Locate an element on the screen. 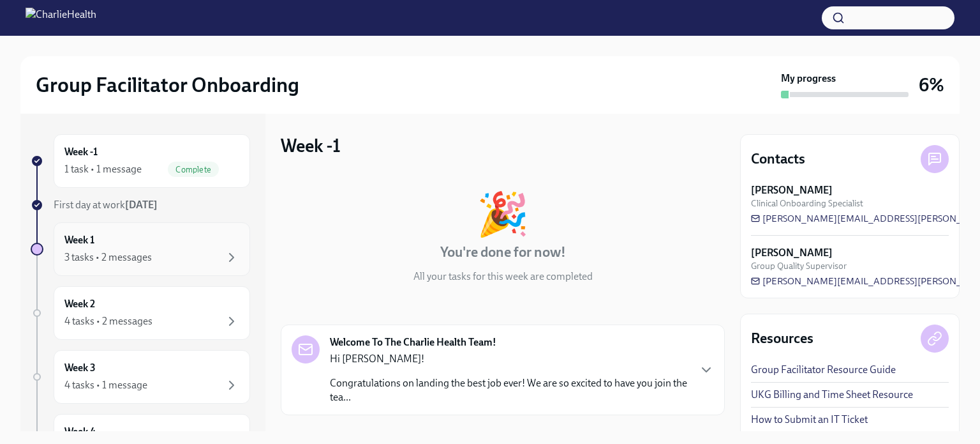 This screenshot has height=444, width=980. h3: 6% is located at coordinates (931, 85).